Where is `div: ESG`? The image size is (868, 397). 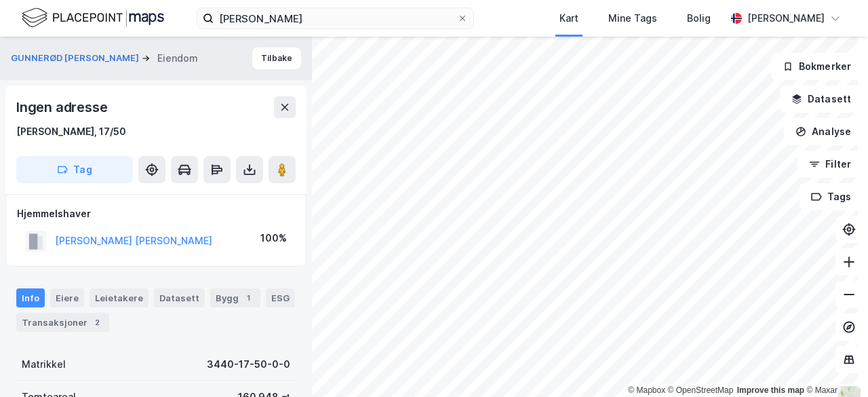
div: ESG is located at coordinates (280, 298).